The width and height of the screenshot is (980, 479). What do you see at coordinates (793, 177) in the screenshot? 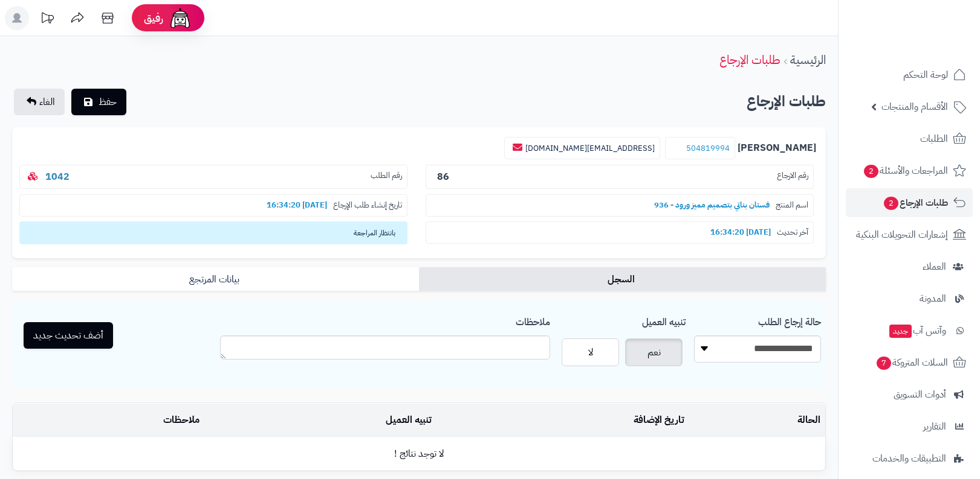
I see `span: رقم الارجاع` at bounding box center [793, 177].